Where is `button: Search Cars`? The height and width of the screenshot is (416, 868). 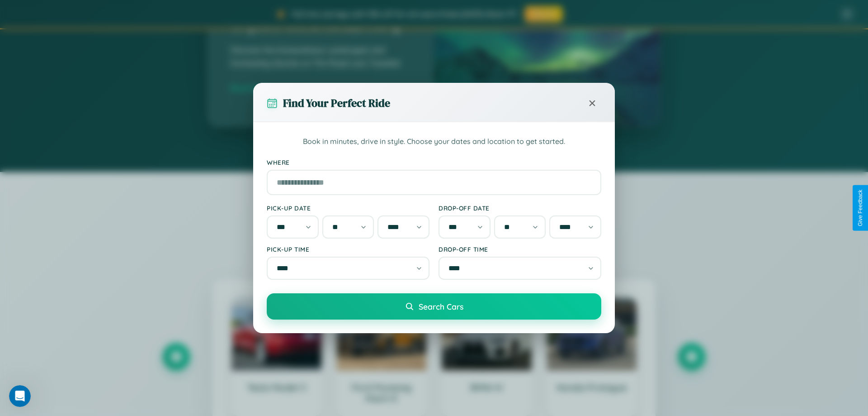 button: Search Cars is located at coordinates (434, 306).